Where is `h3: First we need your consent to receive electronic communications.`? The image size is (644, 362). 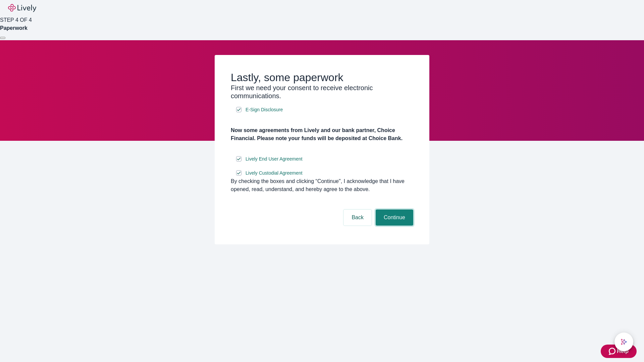 h3: First we need your consent to receive electronic communications. is located at coordinates (322, 92).